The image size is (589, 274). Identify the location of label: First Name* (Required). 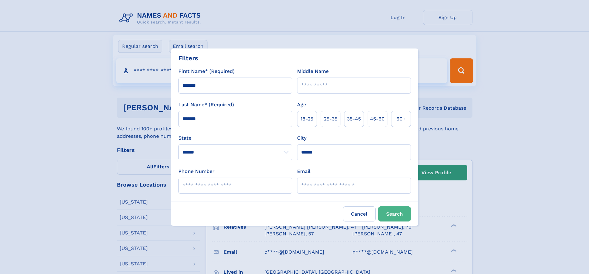
(206, 71).